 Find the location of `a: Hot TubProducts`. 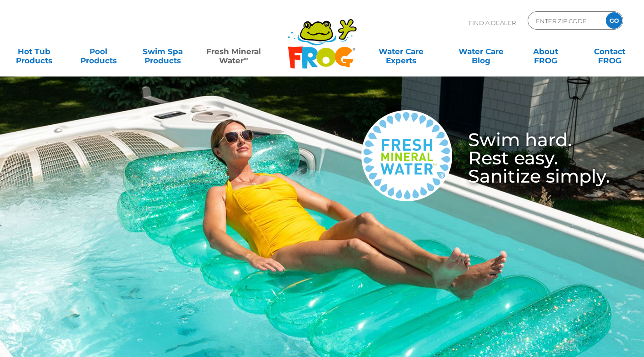

a: Hot TubProducts is located at coordinates (34, 51).